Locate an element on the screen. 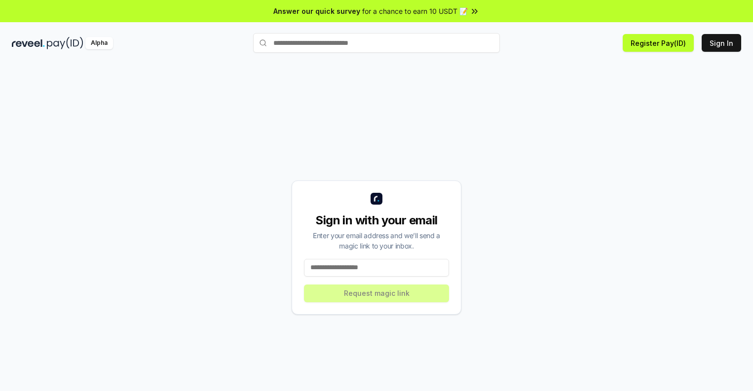 The image size is (753, 391). div: Alpha is located at coordinates (99, 43).